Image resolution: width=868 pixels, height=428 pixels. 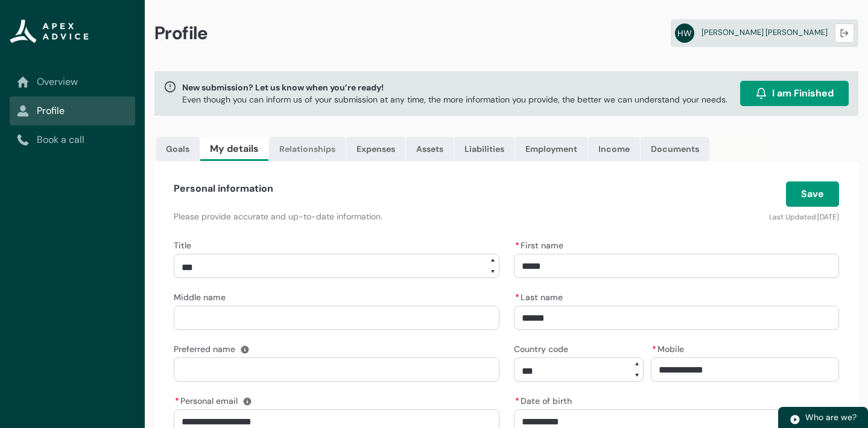 I want to click on h4: Personal information, so click(x=223, y=189).